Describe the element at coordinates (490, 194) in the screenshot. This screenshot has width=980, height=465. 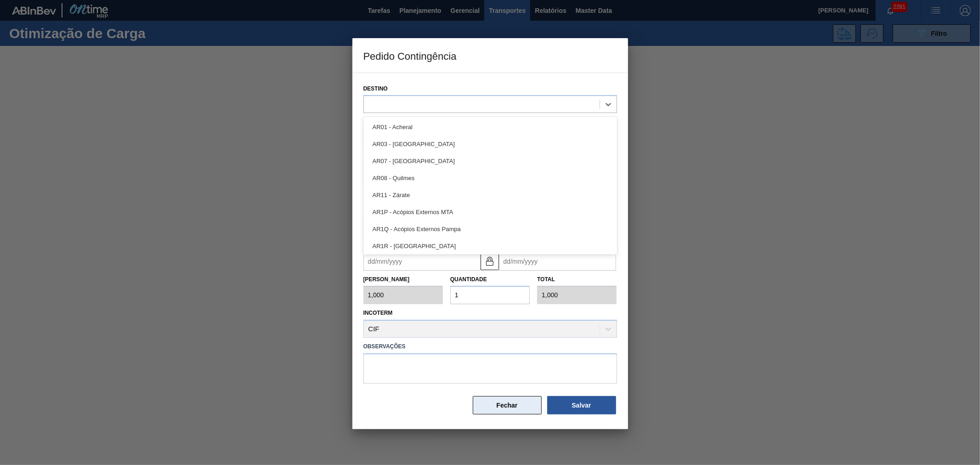
I see `div: AR11 - Zárate` at that location.